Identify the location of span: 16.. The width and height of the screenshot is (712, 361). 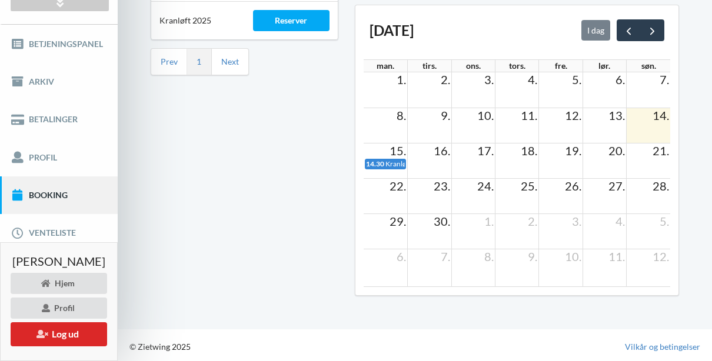
(442, 151).